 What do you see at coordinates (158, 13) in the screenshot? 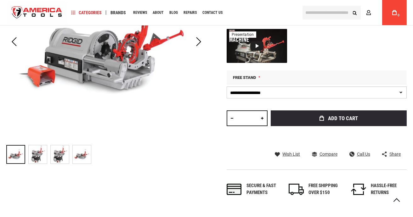
I see `a: About` at bounding box center [158, 13].